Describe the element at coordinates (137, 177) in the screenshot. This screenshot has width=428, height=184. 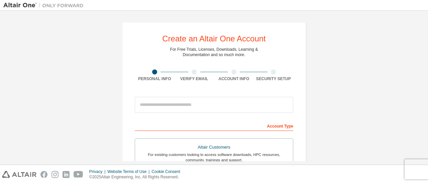
I see `p: © 2025 Altair Engineering, Inc. All Rights Reserved.` at that location.